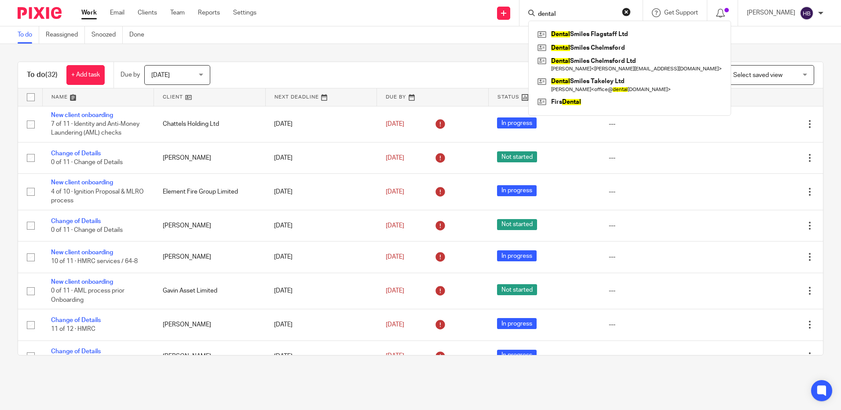 This screenshot has height=410, width=841. Describe the element at coordinates (28, 35) in the screenshot. I see `a: To do` at that location.